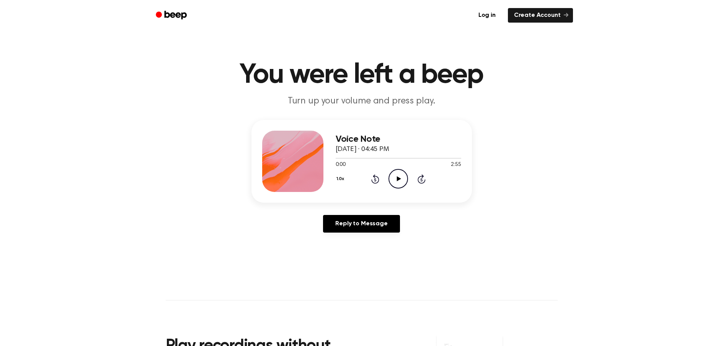 This screenshot has height=346, width=723. Describe the element at coordinates (172, 15) in the screenshot. I see `a: Beep` at that location.